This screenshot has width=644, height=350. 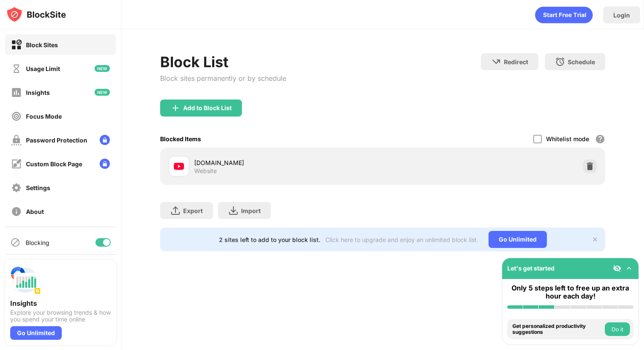 I want to click on div: Block sites permanently or by schedule, so click(x=223, y=78).